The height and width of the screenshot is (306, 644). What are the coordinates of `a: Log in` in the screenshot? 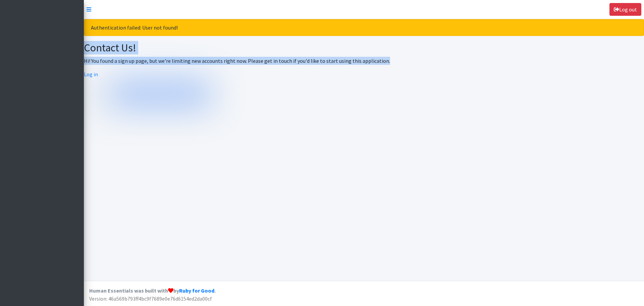 It's located at (91, 74).